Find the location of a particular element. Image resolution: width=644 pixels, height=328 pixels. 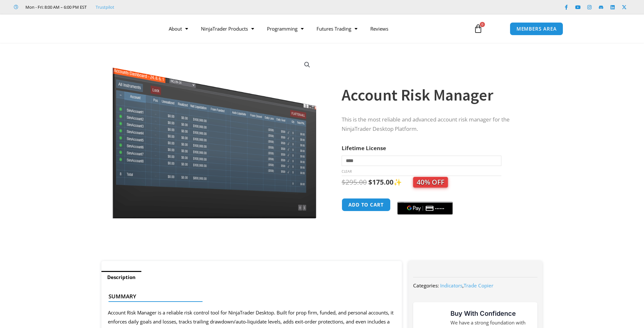

a: Trade Copier is located at coordinates (478, 285).